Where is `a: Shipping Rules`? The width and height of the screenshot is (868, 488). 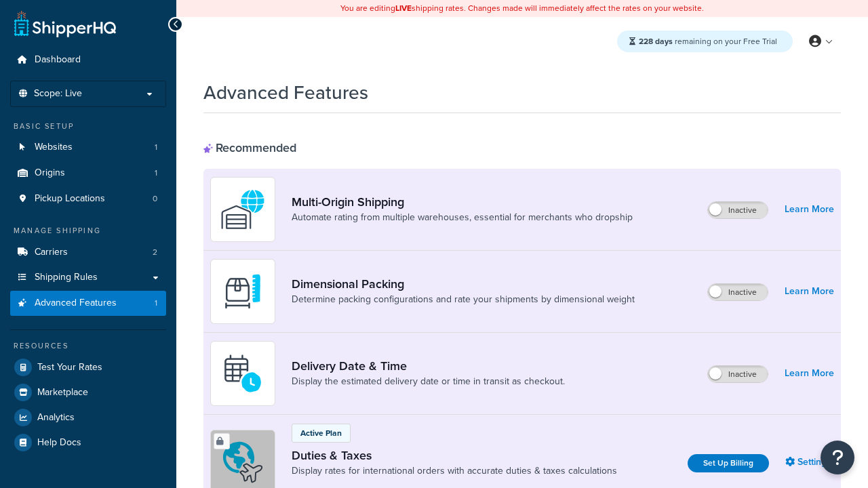
a: Shipping Rules is located at coordinates (88, 277).